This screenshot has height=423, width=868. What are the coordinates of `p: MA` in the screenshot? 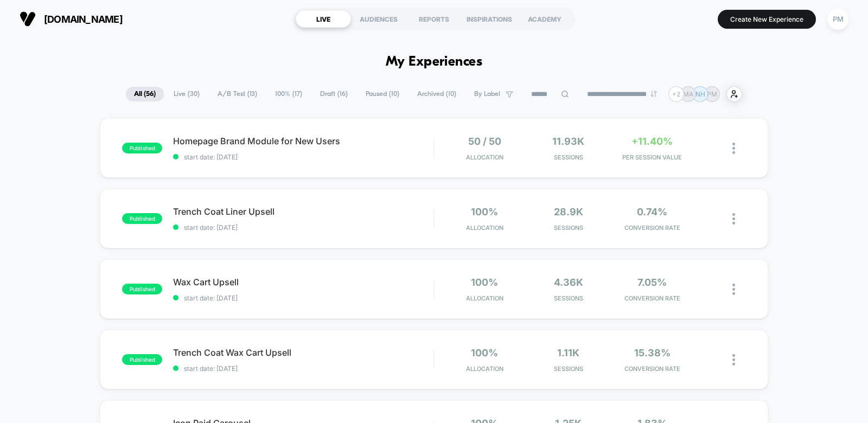 It's located at (688, 94).